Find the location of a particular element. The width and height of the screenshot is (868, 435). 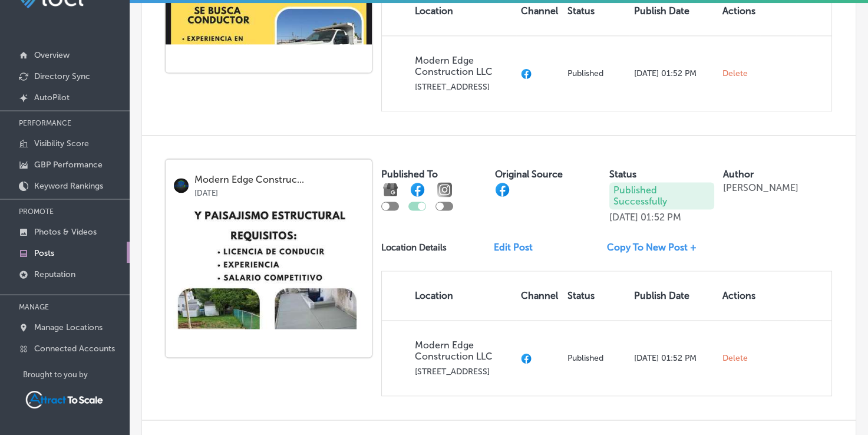

p: Published Successfully is located at coordinates (662, 196).